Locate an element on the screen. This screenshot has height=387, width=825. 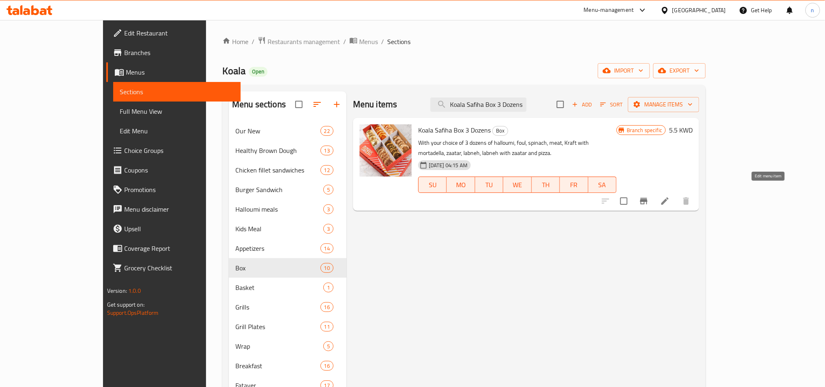
div: Basket is located at coordinates (279, 287).